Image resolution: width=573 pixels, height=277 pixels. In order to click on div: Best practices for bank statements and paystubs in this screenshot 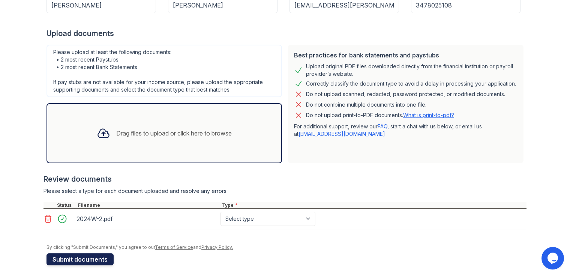, I will do `click(405, 55)`.